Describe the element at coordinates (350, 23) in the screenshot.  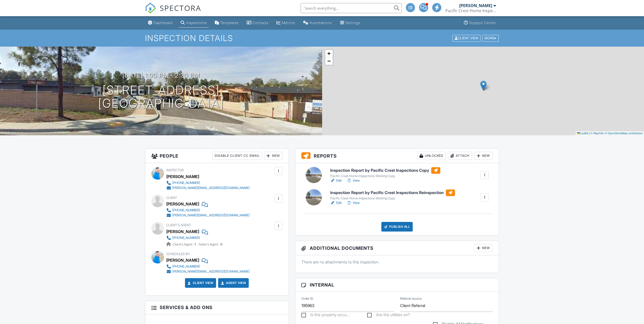
I see `a: Settings` at that location.